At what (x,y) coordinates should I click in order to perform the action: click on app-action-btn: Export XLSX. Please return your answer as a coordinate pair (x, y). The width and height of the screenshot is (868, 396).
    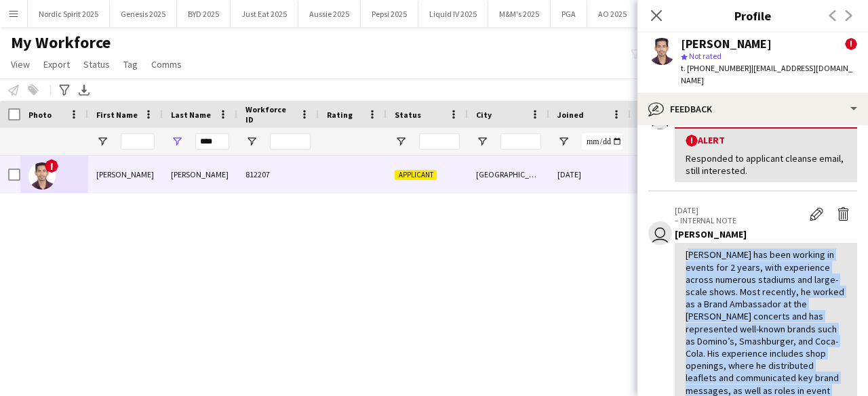
    Looking at the image, I should click on (84, 90).